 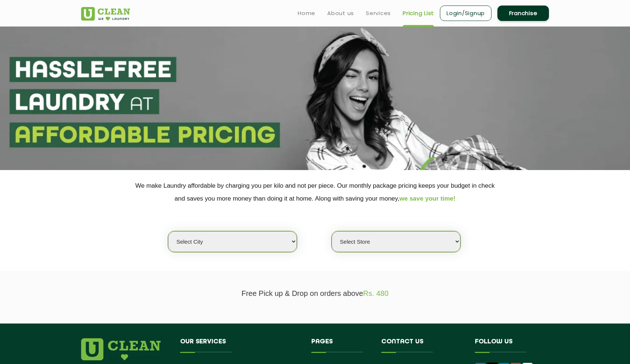 What do you see at coordinates (379, 13) in the screenshot?
I see `a: Services` at bounding box center [379, 13].